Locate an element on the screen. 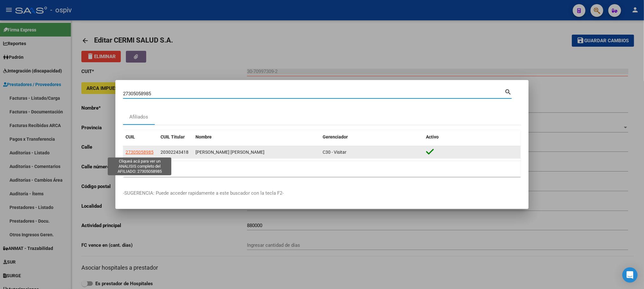 The height and width of the screenshot is (289, 644). span: CUIL Titular is located at coordinates (173, 137).